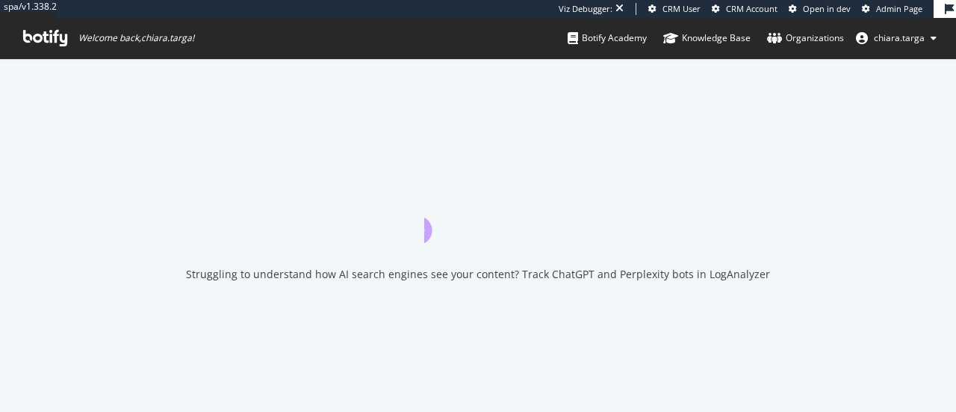 This screenshot has height=412, width=956. What do you see at coordinates (897, 38) in the screenshot?
I see `button: chiara.targa` at bounding box center [897, 38].